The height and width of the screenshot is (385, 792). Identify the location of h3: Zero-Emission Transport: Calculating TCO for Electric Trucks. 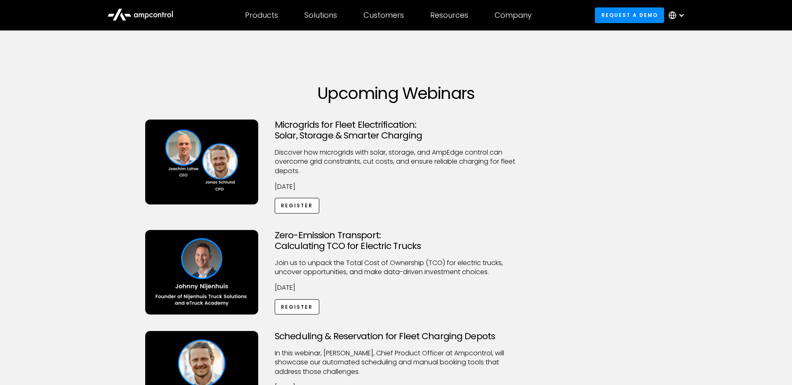
(396, 241).